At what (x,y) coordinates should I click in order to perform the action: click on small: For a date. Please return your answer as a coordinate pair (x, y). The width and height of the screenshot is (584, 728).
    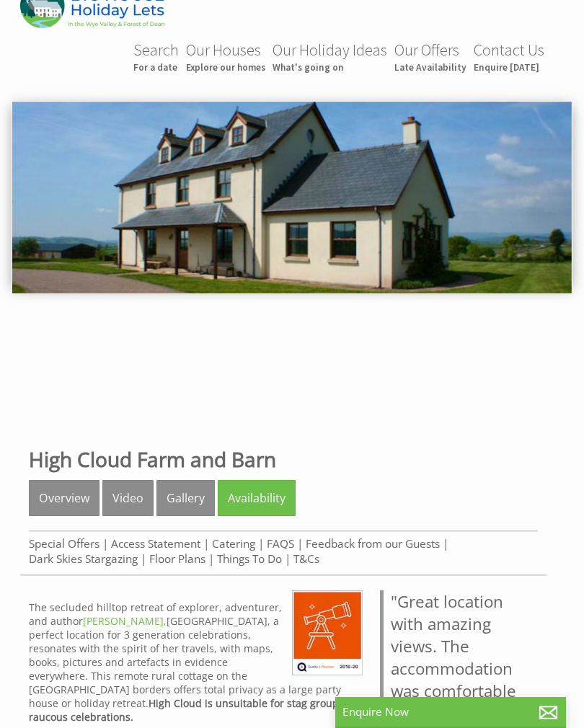
    Looking at the image, I should click on (155, 67).